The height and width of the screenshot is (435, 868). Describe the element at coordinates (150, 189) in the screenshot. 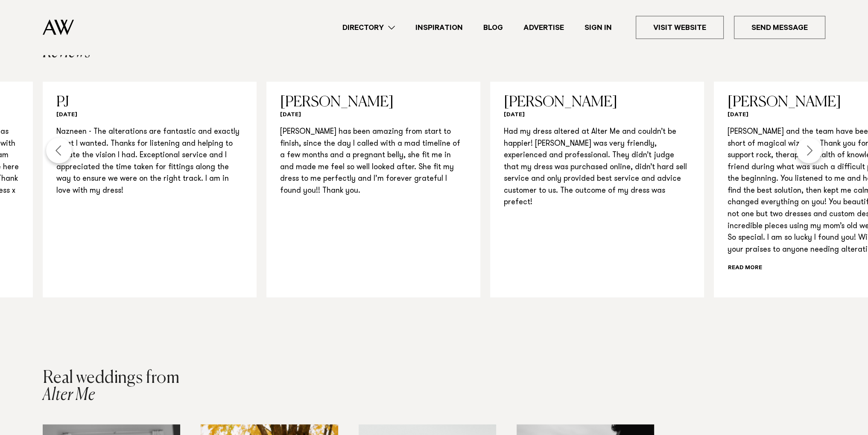

I see `swiper-slide: 7 / 51` at that location.